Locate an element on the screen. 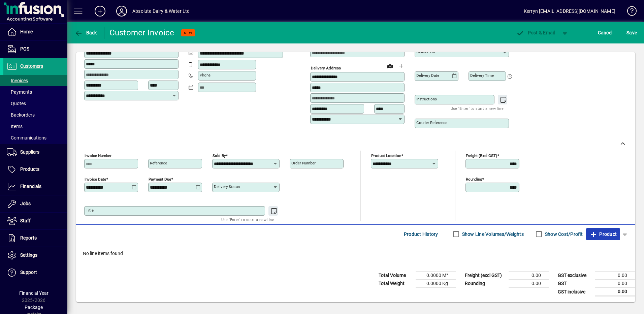 The height and width of the screenshot is (314, 644). span: S is located at coordinates (628, 33).